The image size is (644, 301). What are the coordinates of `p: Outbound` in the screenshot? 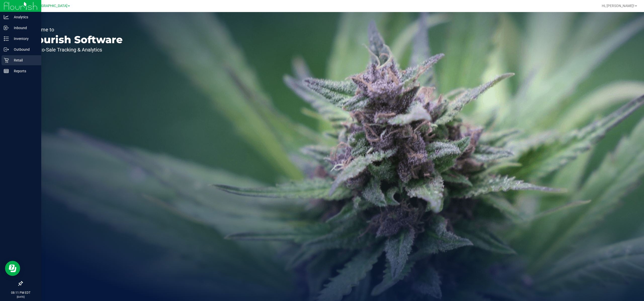 It's located at (24, 49).